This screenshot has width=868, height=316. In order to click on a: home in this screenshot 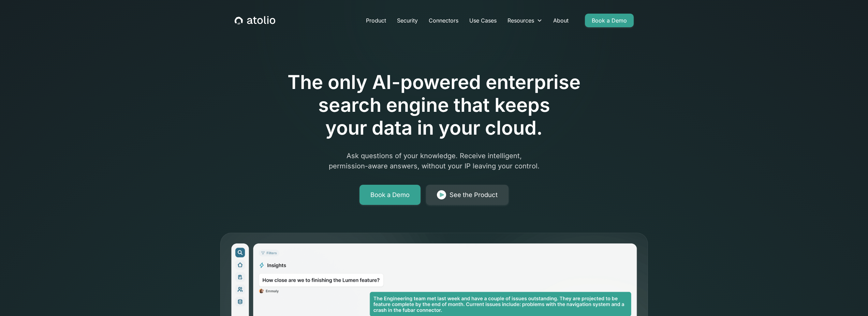, I will do `click(255, 21)`.